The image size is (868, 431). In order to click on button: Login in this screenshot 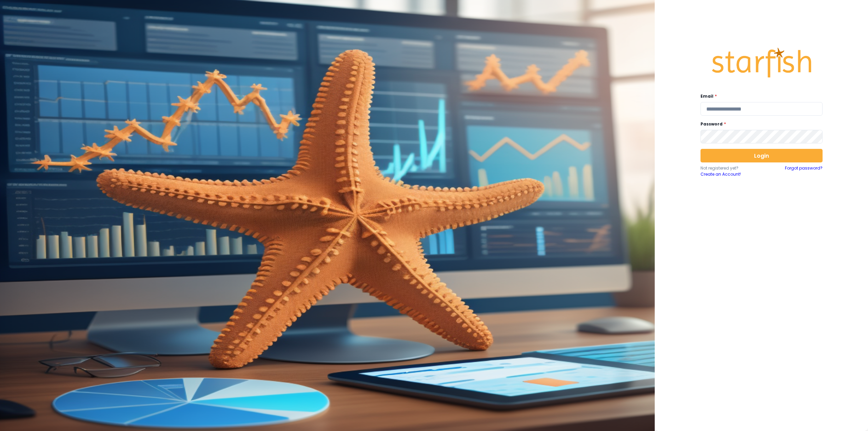, I will do `click(762, 156)`.